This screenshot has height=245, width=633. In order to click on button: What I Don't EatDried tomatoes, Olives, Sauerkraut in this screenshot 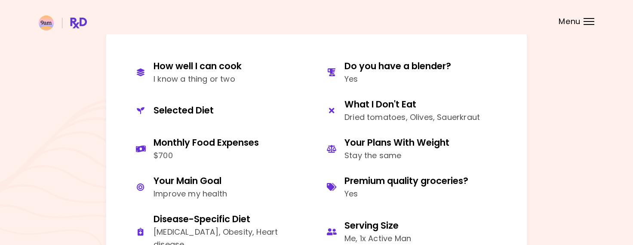, I will do `click(412, 111)`.